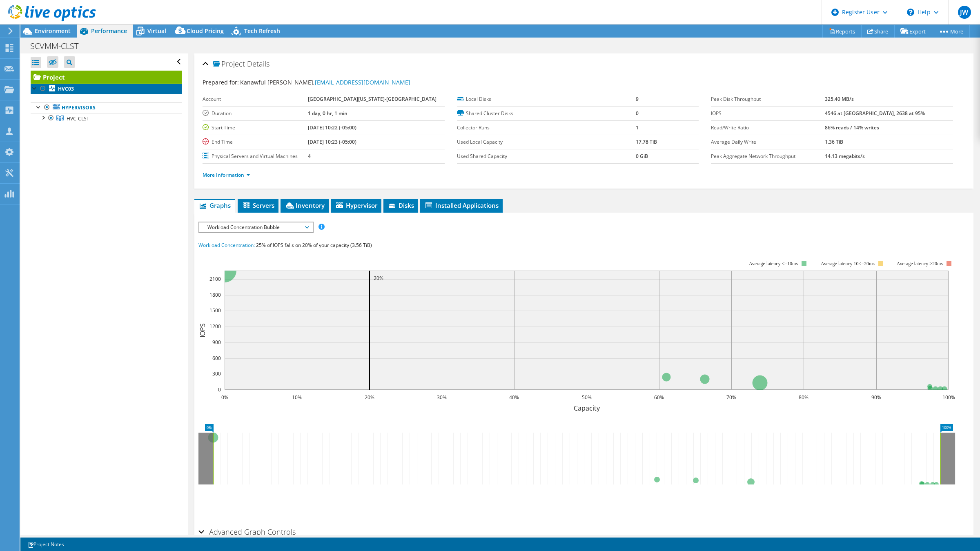 The image size is (980, 551). I want to click on b: 4, so click(309, 156).